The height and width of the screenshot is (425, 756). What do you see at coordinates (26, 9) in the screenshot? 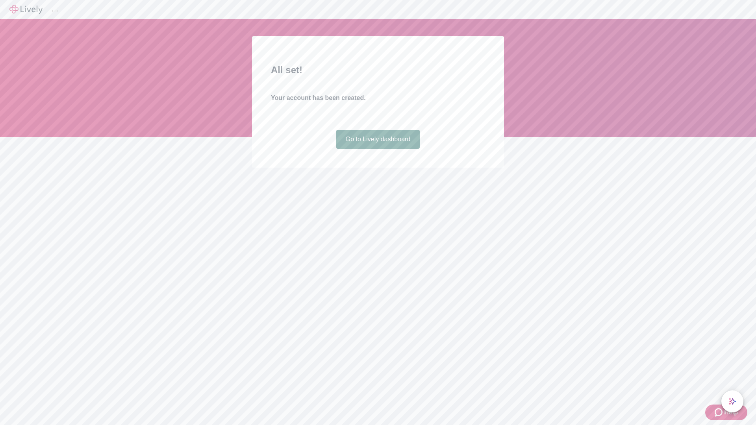
I see `img: Lively` at bounding box center [26, 9].